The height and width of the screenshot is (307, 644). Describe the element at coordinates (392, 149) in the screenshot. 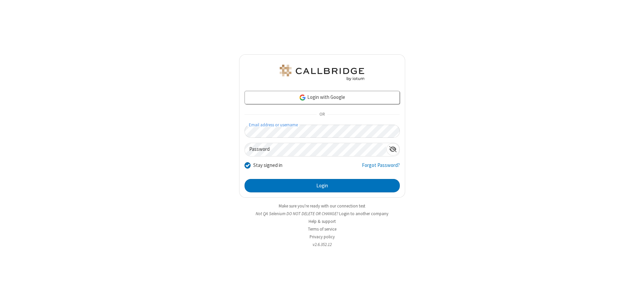

I see `div: Show password` at that location.